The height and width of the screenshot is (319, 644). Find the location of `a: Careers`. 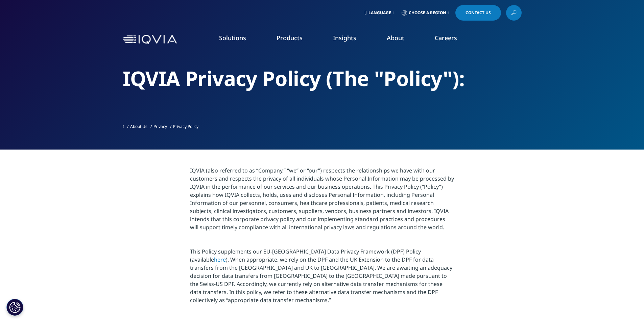

a: Careers is located at coordinates (446, 38).